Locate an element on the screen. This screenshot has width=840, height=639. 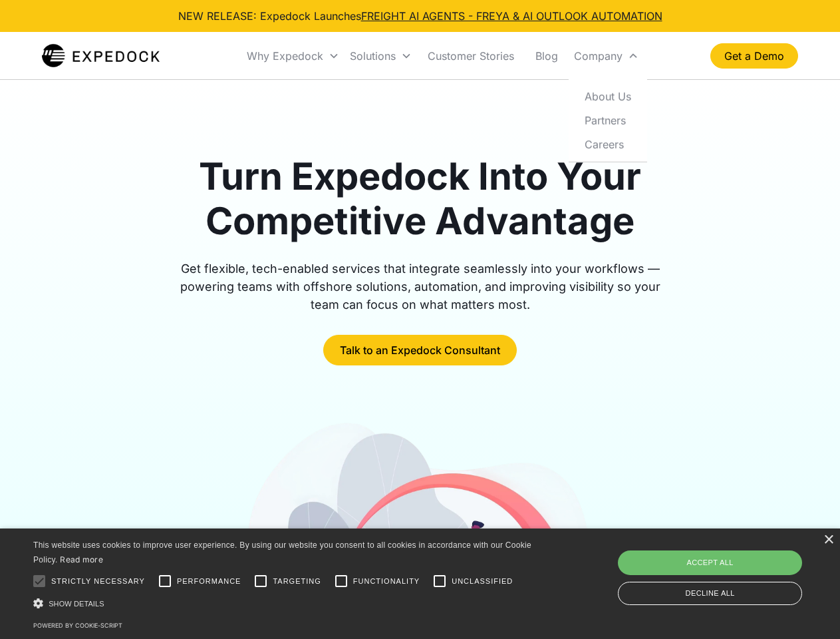
a: FREIGHT AI AGENTS - FREYA & AI OUTLOOK AUTOMATION is located at coordinates (512, 16).